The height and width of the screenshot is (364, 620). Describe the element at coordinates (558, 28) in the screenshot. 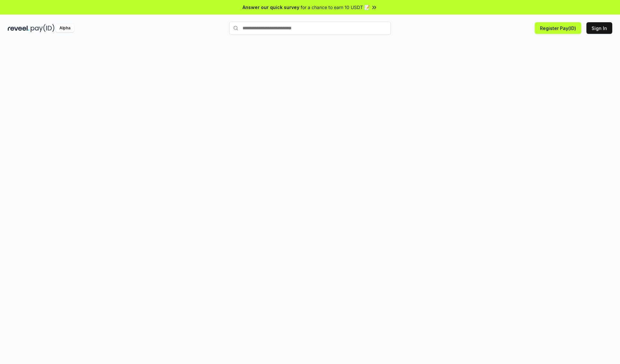

I see `button: Register Pay(ID)` at that location.